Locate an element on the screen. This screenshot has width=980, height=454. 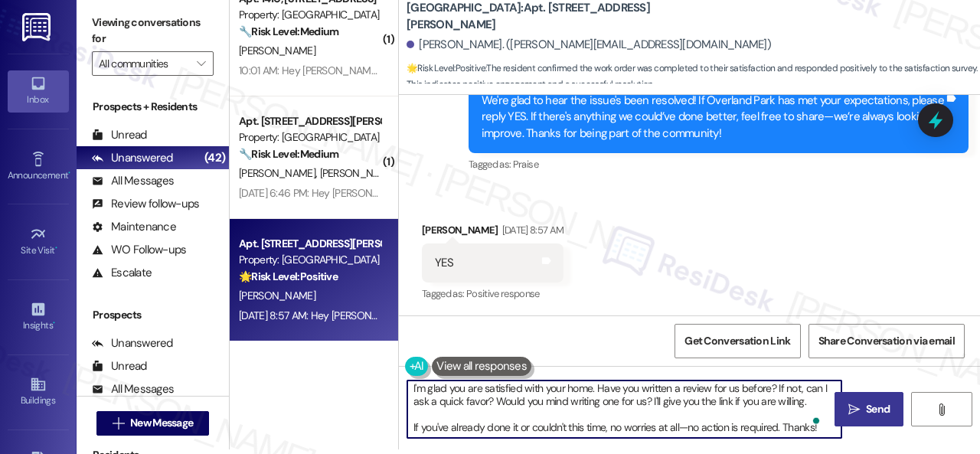
a: Insights • is located at coordinates (39, 317).